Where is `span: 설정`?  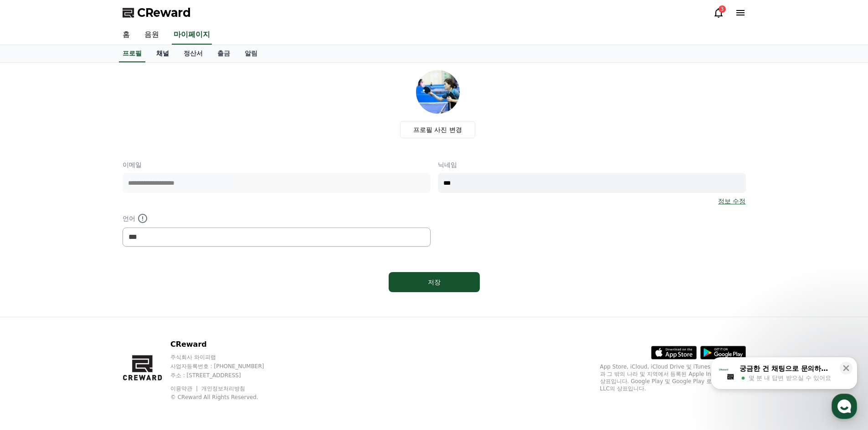 span: 설정 is located at coordinates (146, 306).